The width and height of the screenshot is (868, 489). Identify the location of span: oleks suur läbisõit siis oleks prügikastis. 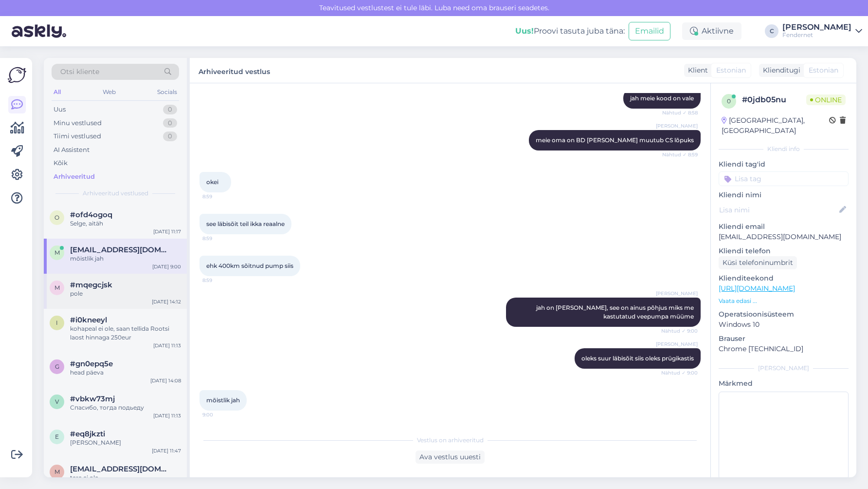
(638, 358).